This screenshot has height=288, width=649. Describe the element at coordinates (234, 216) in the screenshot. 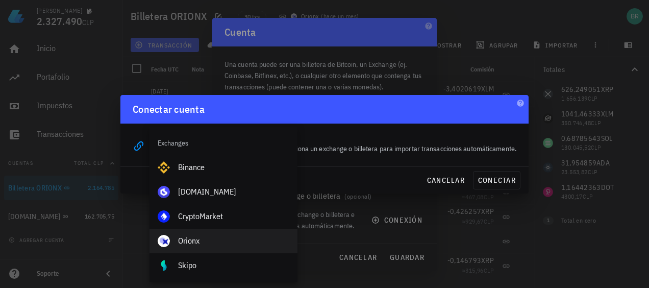

I see `div: CryptoMarket` at that location.